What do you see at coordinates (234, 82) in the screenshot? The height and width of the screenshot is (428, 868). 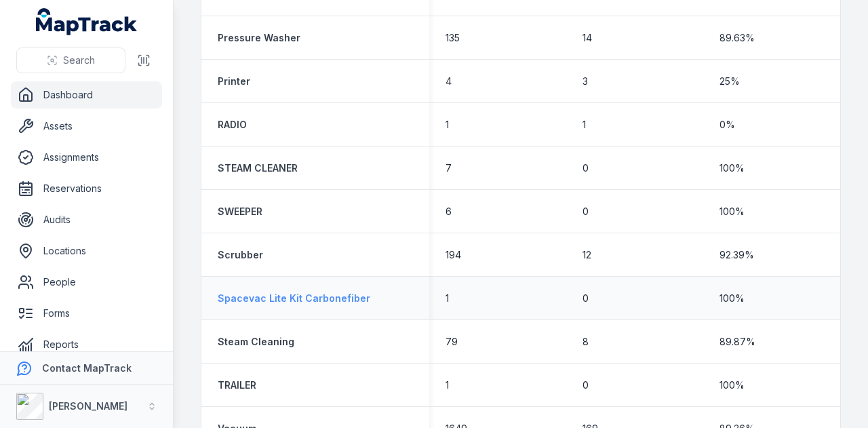 I see `a: Printer` at bounding box center [234, 82].